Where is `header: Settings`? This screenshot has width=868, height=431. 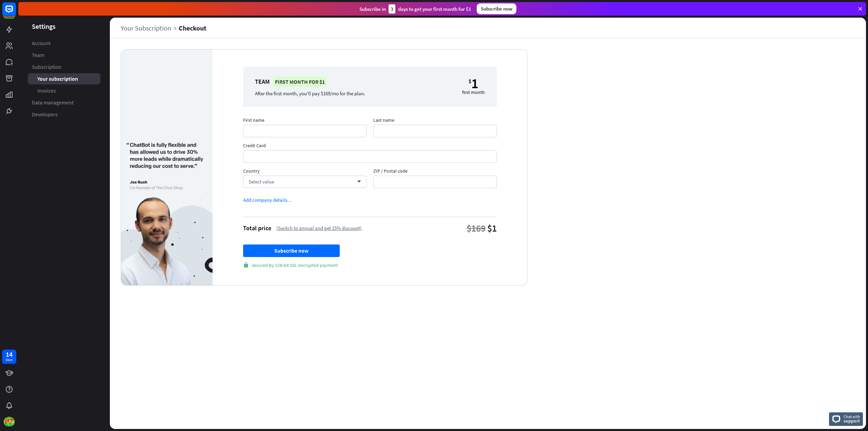
header: Settings is located at coordinates (64, 26).